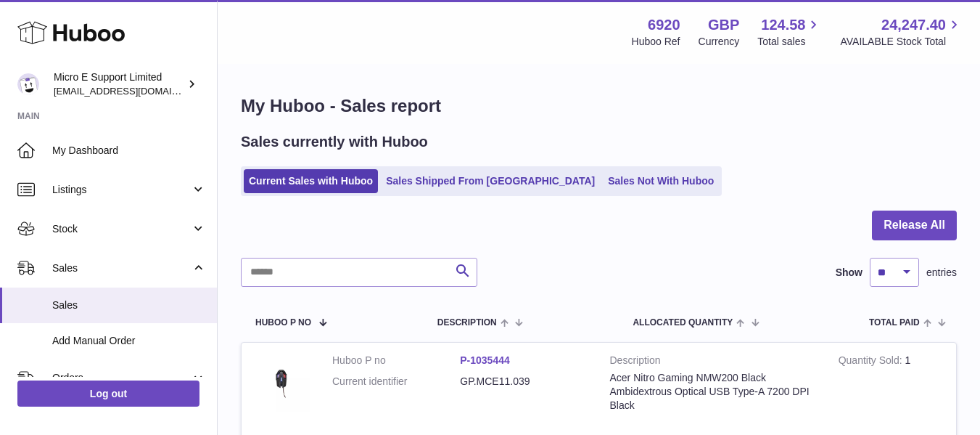 The height and width of the screenshot is (435, 980). Describe the element at coordinates (121, 229) in the screenshot. I see `span: Stock` at that location.